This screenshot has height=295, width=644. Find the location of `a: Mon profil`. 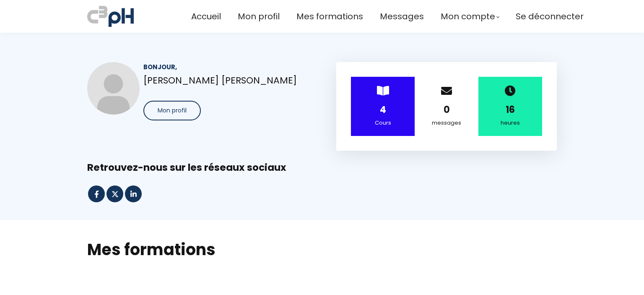

a: Mon profil is located at coordinates (259, 16).